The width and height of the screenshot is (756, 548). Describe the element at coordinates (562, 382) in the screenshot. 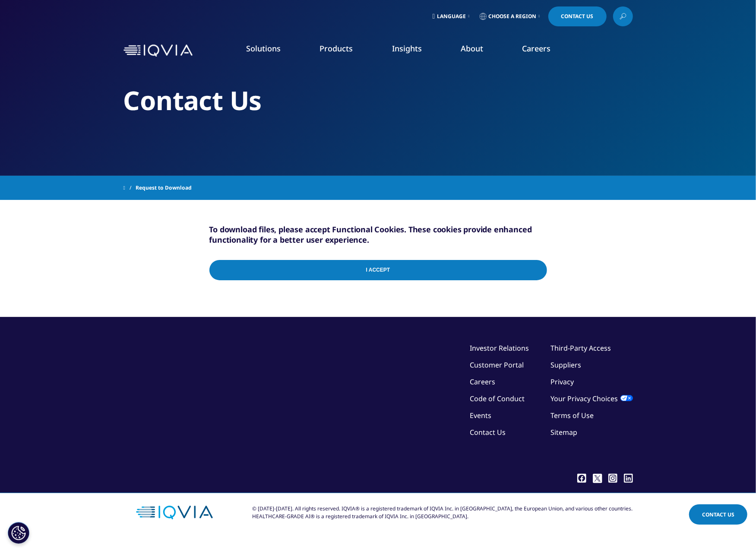

I see `a: Privacy` at that location.